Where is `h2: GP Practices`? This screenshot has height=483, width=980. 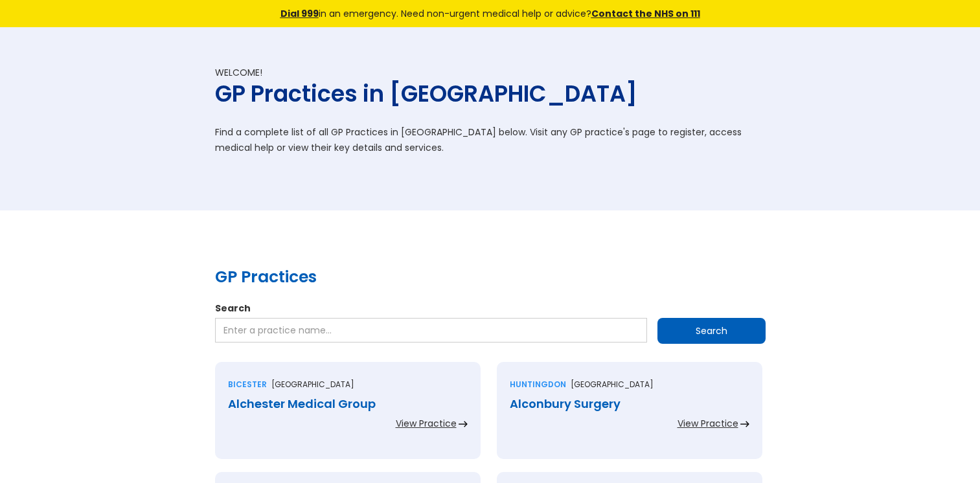
h2: GP Practices is located at coordinates (490, 277).